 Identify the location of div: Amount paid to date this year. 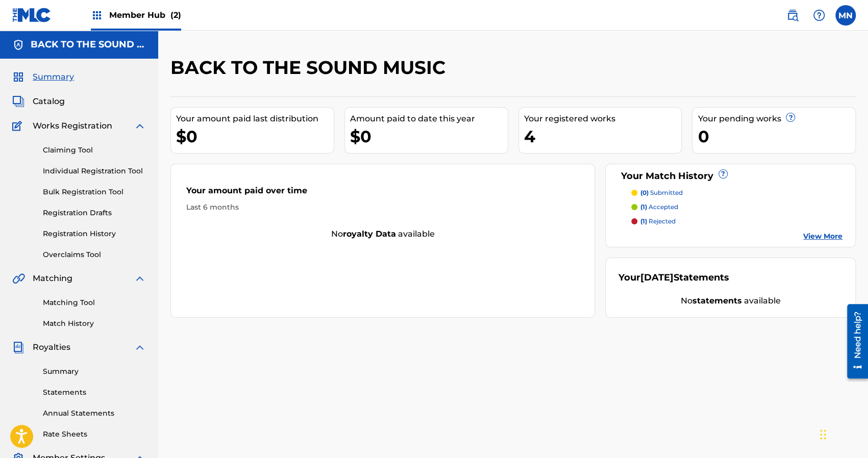
(428, 119).